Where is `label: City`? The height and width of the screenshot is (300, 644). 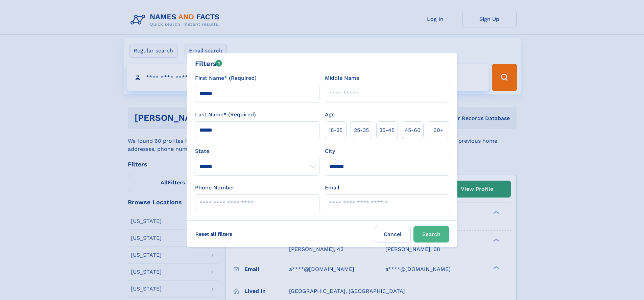
label: City is located at coordinates (330, 151).